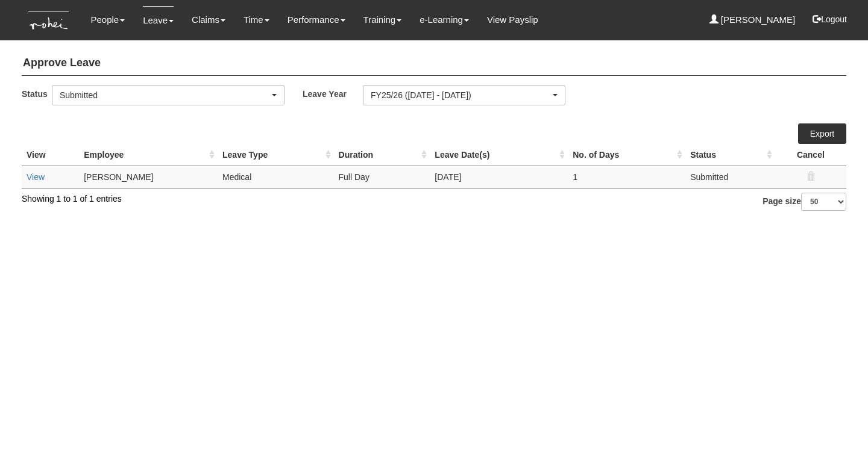 The height and width of the screenshot is (454, 868). Describe the element at coordinates (829, 19) in the screenshot. I see `button: Logout` at that location.